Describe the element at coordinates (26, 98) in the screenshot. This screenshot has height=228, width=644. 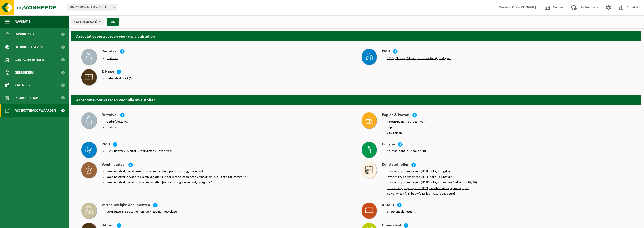
I see `span: Product Shop` at that location.